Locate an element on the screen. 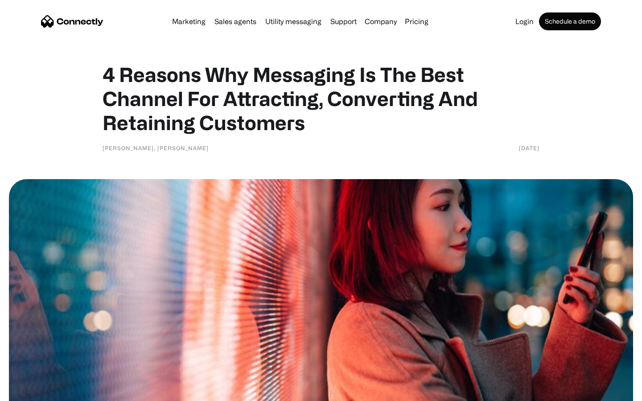  a: Login is located at coordinates (525, 21).